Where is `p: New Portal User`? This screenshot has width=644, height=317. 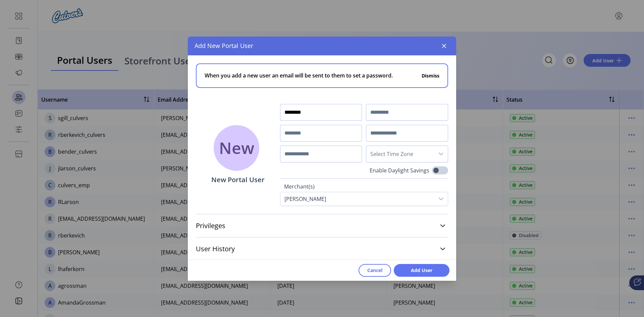
p: New Portal User is located at coordinates (238, 180).